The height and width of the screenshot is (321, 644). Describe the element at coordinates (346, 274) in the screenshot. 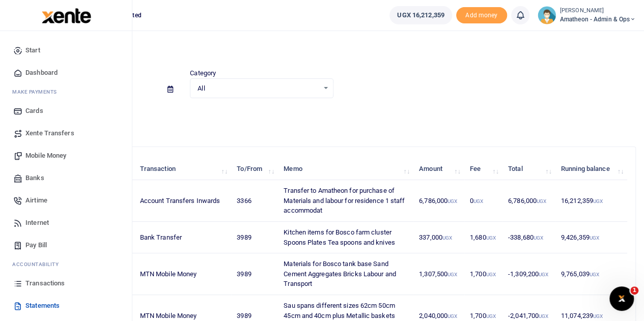

I see `td: Materials for Bosco tank base Sand Cement Aggregates Bricks Labour and Transport` at that location.